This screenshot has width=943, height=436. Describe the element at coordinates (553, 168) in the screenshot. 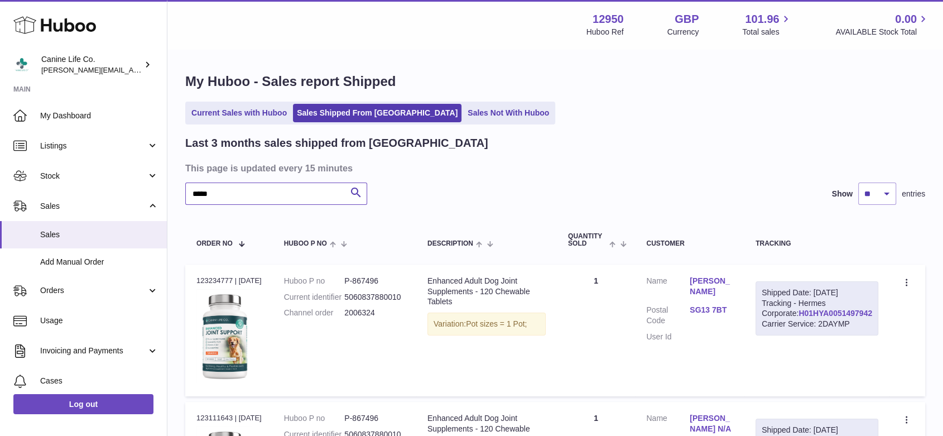

I see `h3: This page is updated every 15 minutes` at that location.